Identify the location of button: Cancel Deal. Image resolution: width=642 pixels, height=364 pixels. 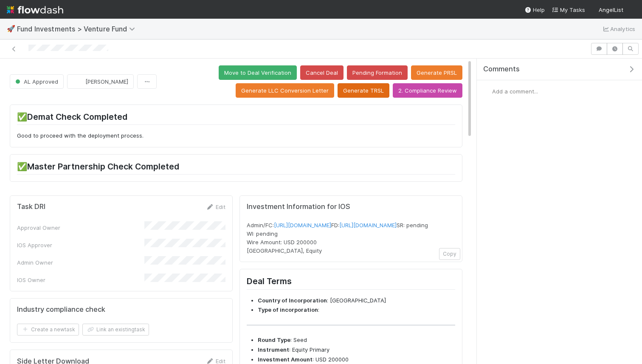
(322, 73).